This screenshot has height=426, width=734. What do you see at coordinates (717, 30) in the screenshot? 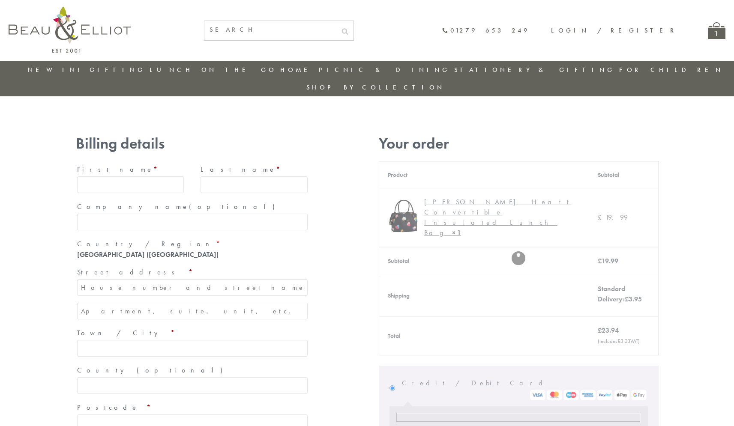
I see `div: 1` at bounding box center [717, 30].